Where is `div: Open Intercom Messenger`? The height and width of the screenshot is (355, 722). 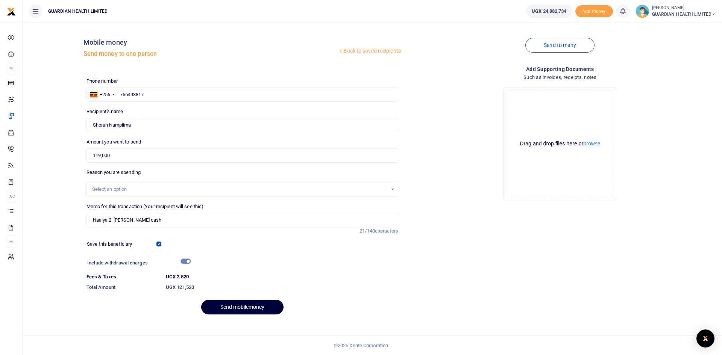
div: Open Intercom Messenger is located at coordinates (705, 339).